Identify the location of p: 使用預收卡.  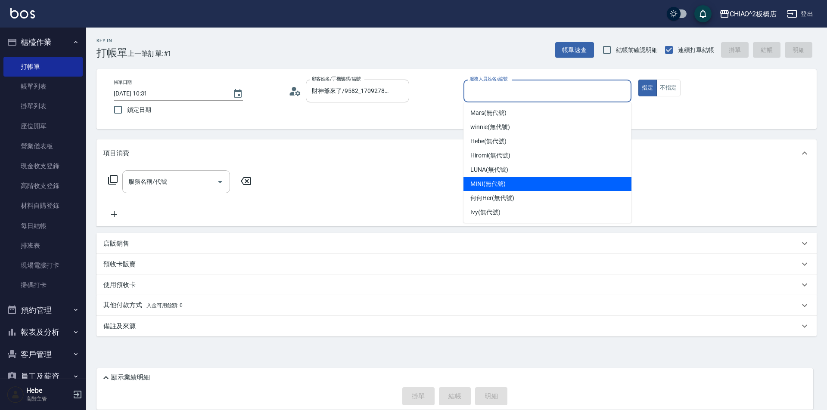
(119, 285).